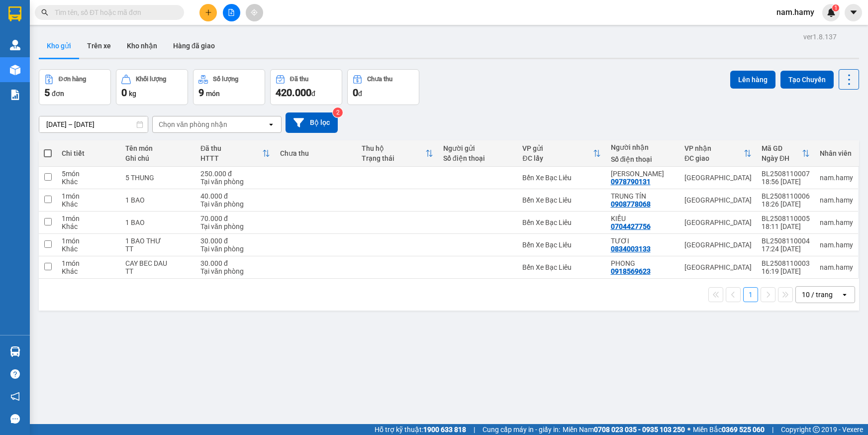  Describe the element at coordinates (232, 158) in the screenshot. I see `div: HTTT` at that location.